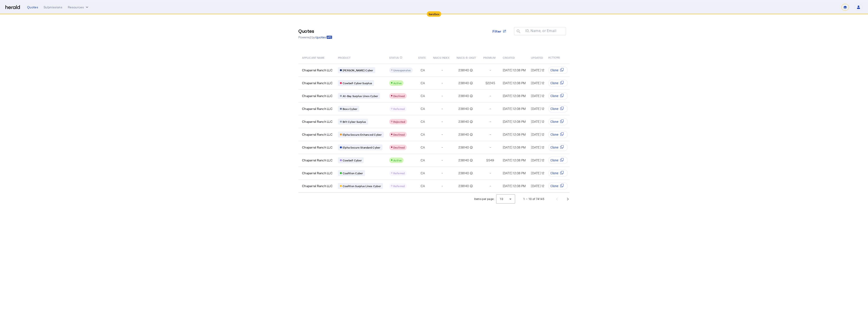  What do you see at coordinates (491, 160) in the screenshot?
I see `span: 549` at bounding box center [491, 160].